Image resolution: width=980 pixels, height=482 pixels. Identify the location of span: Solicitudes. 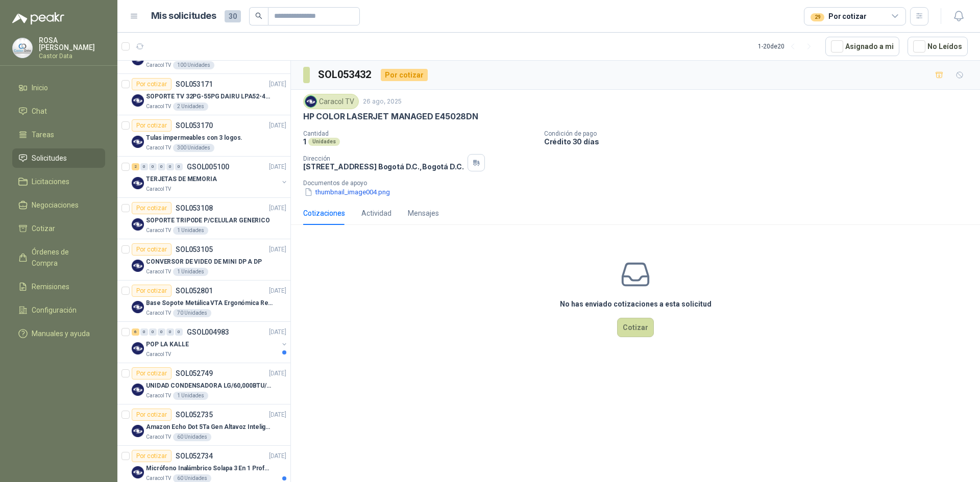
(49, 158).